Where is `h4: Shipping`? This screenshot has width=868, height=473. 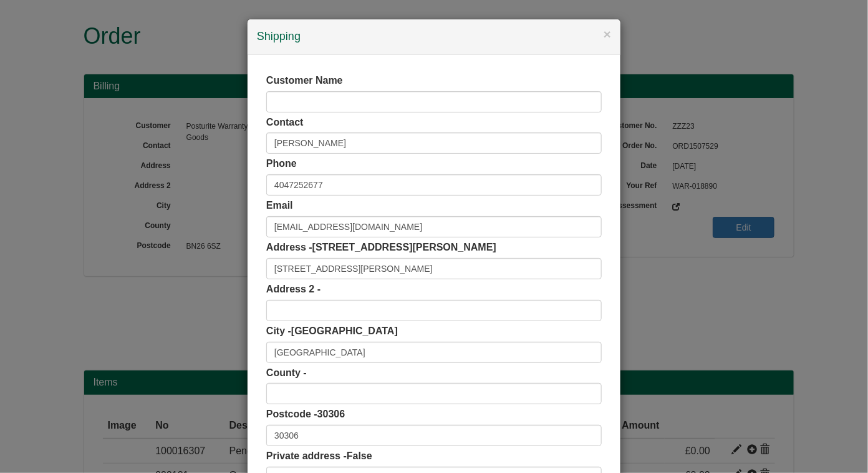
h4: Shipping is located at coordinates (434, 37).